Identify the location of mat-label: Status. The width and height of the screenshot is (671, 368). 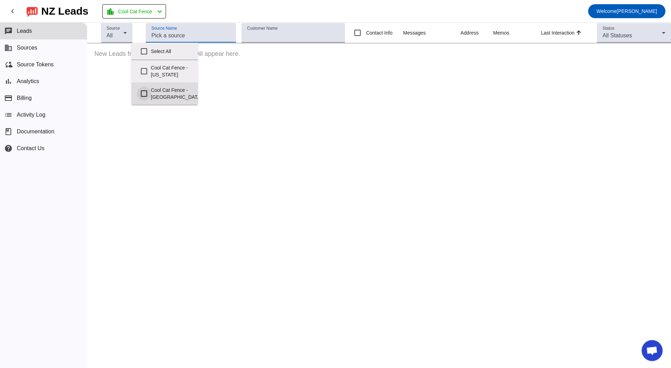
(609, 28).